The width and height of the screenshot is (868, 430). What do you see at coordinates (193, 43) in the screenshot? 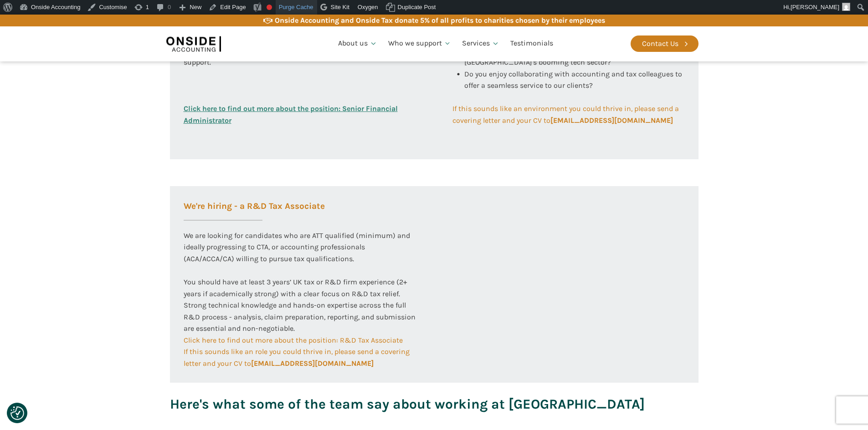
I see `img: Onside Accounting` at bounding box center [193, 43].